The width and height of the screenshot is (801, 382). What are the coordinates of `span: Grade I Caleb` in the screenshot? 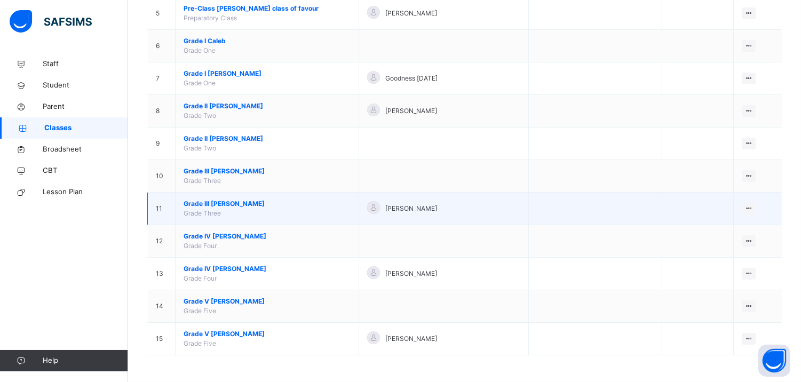 It's located at (267, 41).